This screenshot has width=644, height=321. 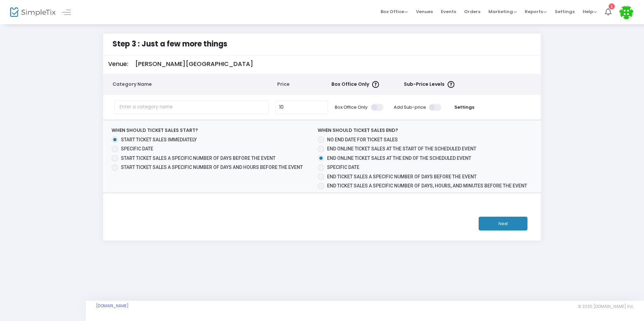 What do you see at coordinates (394, 12) in the screenshot?
I see `span: Box Office` at bounding box center [394, 12].